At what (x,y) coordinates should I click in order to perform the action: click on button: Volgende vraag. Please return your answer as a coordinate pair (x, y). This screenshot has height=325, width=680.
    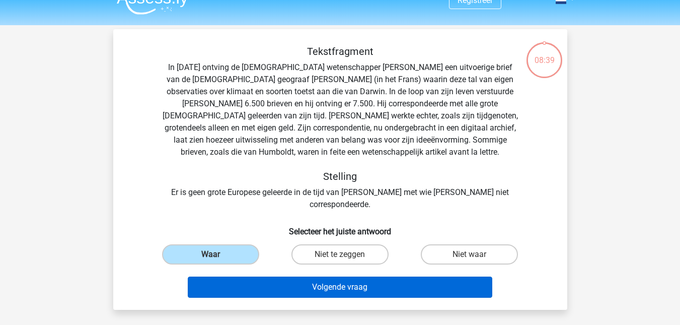
    Looking at the image, I should click on (340, 287).